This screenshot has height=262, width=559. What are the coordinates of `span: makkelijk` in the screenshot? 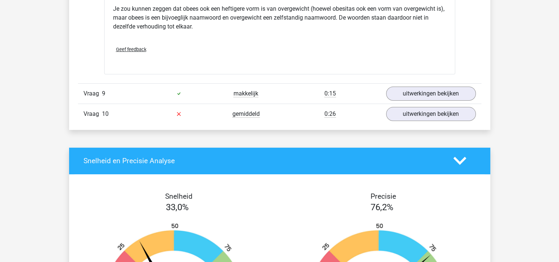 It's located at (246, 94).